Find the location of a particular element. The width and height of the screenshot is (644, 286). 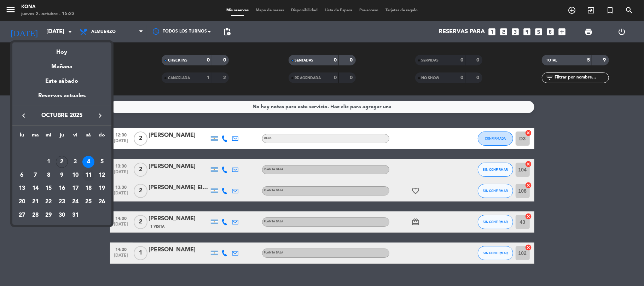

div: 6 is located at coordinates (22, 175).